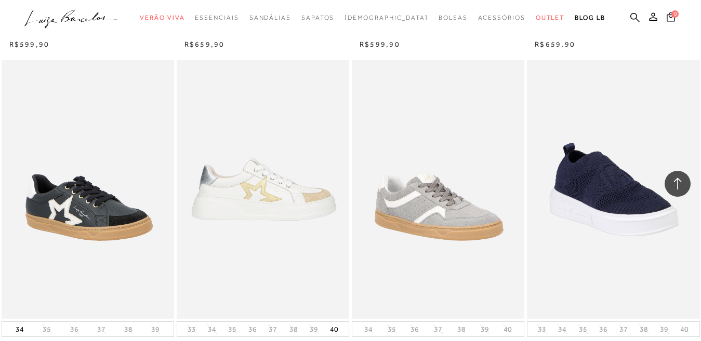 This screenshot has width=701, height=341. What do you see at coordinates (453, 18) in the screenshot?
I see `span: Bolsas` at bounding box center [453, 18].